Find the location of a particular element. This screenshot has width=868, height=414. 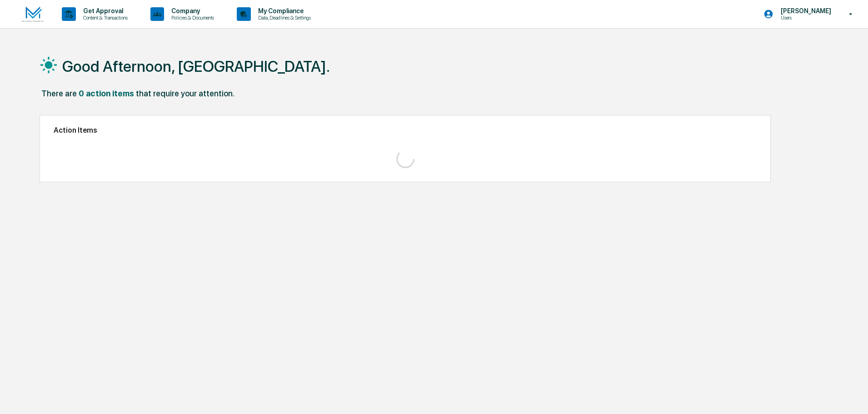

div: 0 action items is located at coordinates (106, 93).